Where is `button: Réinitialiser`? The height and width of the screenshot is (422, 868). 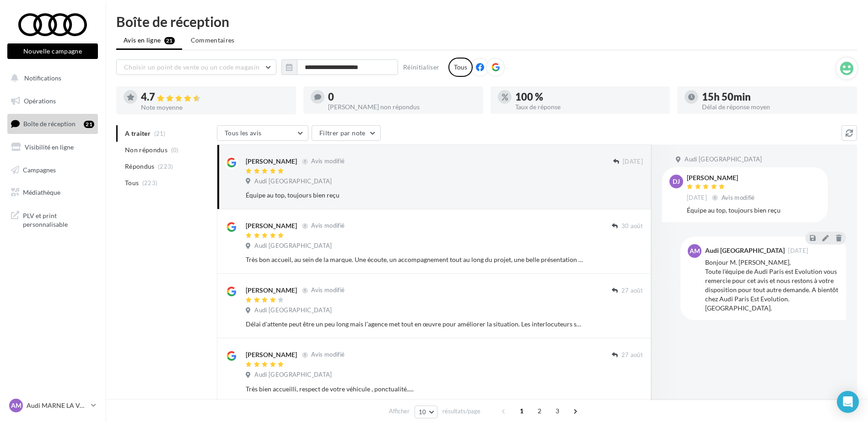
button: Réinitialiser is located at coordinates (421, 67).